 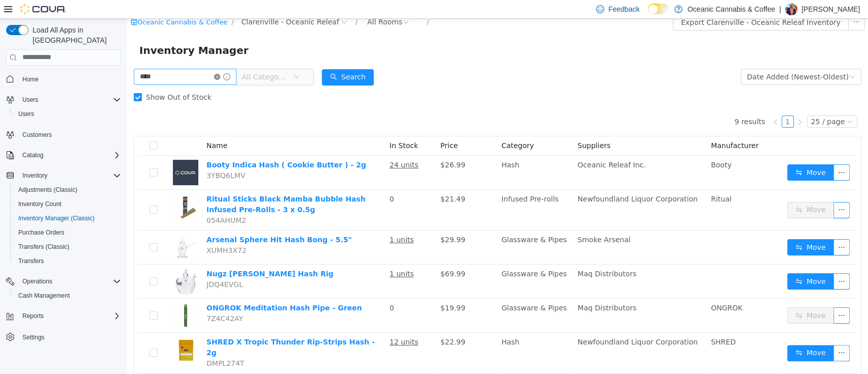 I want to click on a: Transfers, so click(x=31, y=261).